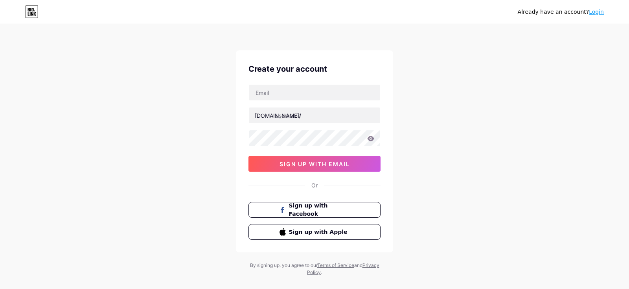 This screenshot has height=289, width=629. Describe the element at coordinates (314, 185) in the screenshot. I see `div: Or` at that location.